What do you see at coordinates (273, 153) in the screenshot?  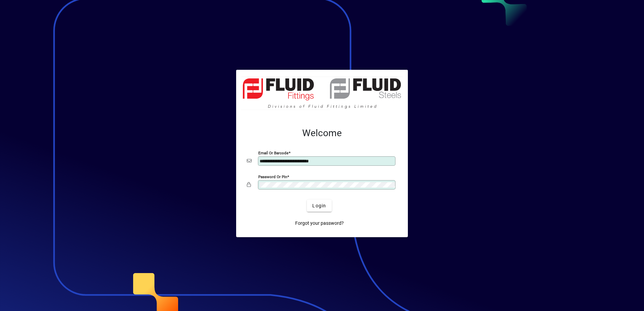 I see `mat-label: Email or Barcode` at bounding box center [273, 153].